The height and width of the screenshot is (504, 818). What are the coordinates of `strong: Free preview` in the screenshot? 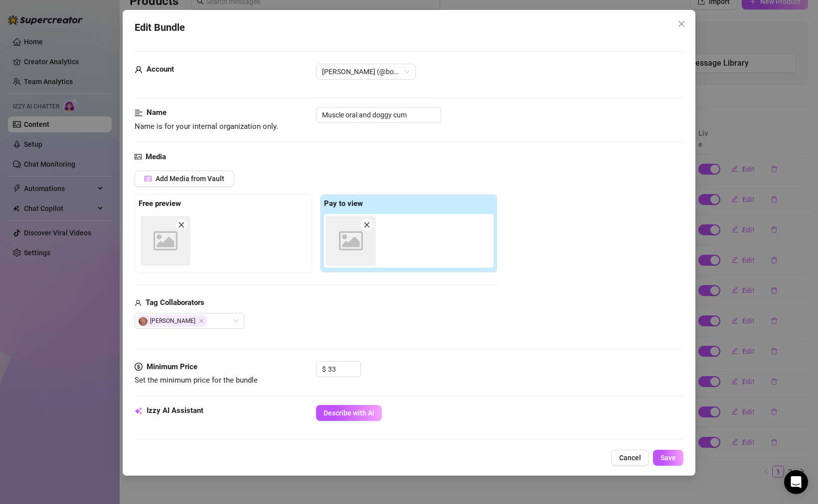 It's located at (160, 203).